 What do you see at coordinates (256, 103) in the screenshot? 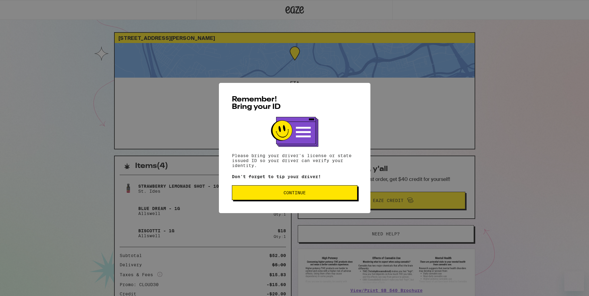
I see `span: Remember! Bring your ID` at bounding box center [256, 103].